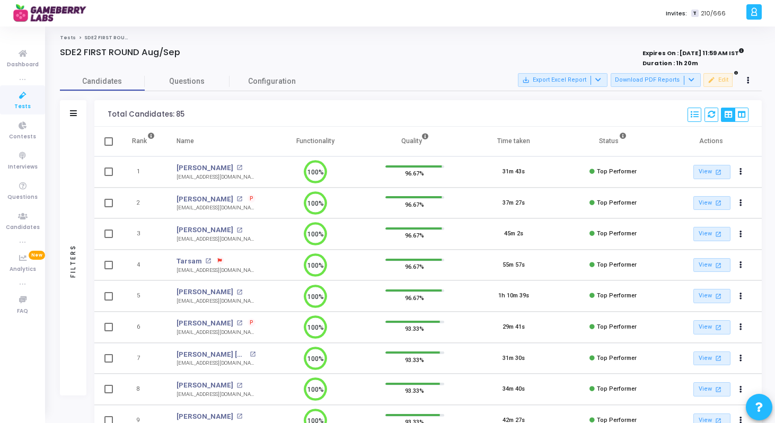 The image size is (775, 423). Describe the element at coordinates (146, 115) in the screenshot. I see `div: Total Candidates: 85` at that location.